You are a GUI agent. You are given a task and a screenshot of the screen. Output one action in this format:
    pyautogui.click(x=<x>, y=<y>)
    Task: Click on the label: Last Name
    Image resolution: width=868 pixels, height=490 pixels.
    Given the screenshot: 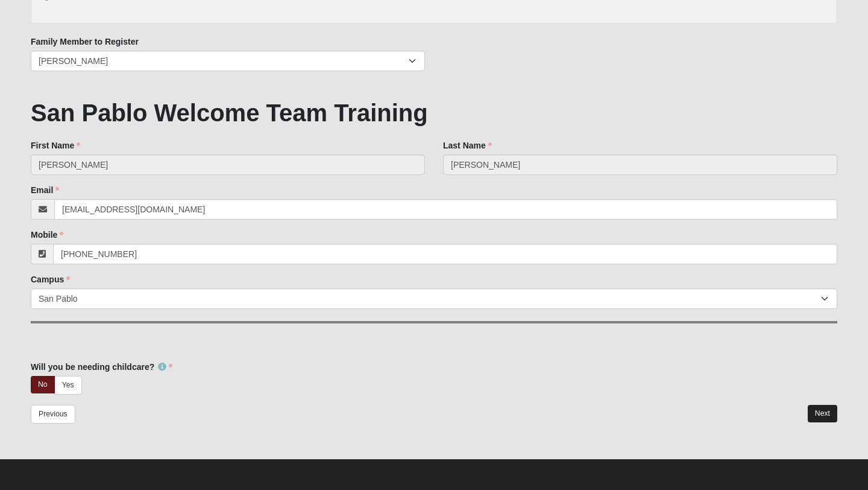 What is the action you would take?
    pyautogui.click(x=467, y=146)
    